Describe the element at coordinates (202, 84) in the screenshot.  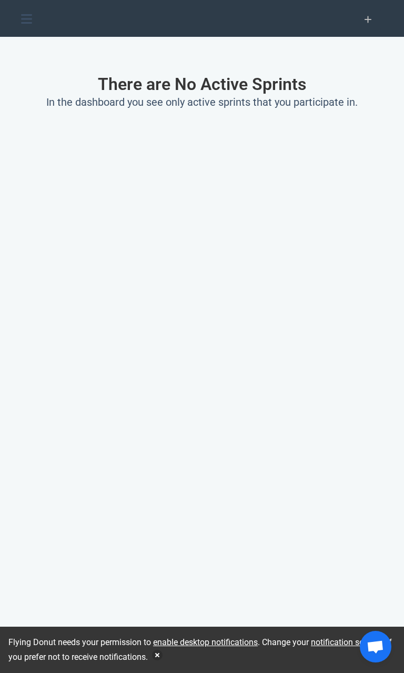
I see `h1: There are No Active Sprints` at that location.